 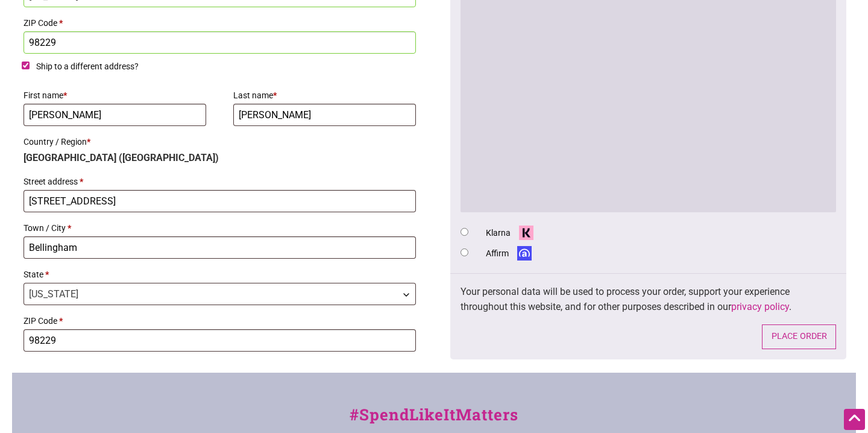 What do you see at coordinates (853, 418) in the screenshot?
I see `div: Scroll Back to Top` at bounding box center [853, 418].